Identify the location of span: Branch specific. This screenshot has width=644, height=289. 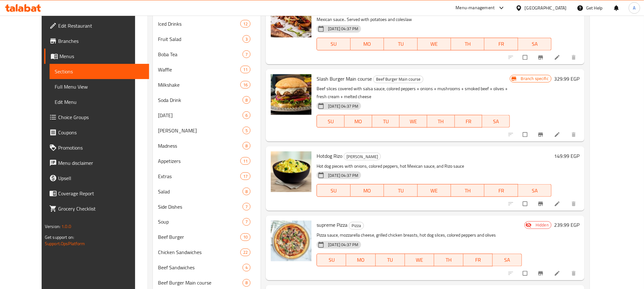
(535, 79).